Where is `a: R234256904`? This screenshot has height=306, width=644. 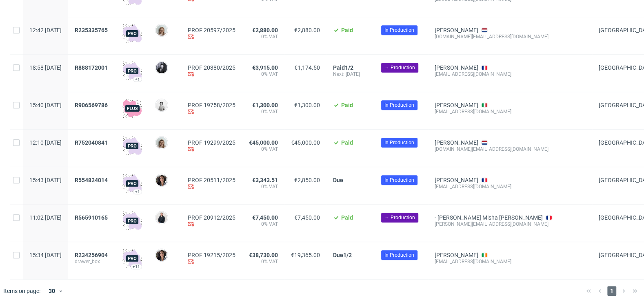 a: R234256904 is located at coordinates (92, 255).